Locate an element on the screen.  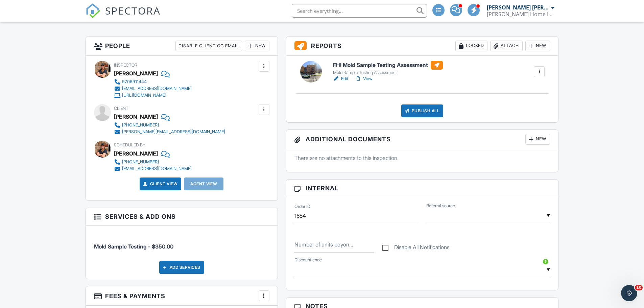
span: SPECTORA is located at coordinates (133, 11).